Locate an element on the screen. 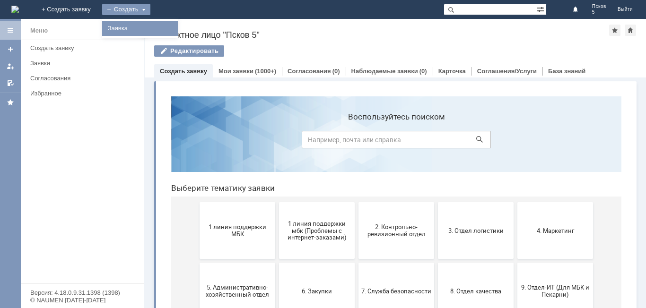 Image resolution: width=646 pixels, height=308 pixels. span: 4. Маркетинг is located at coordinates (391, 141).